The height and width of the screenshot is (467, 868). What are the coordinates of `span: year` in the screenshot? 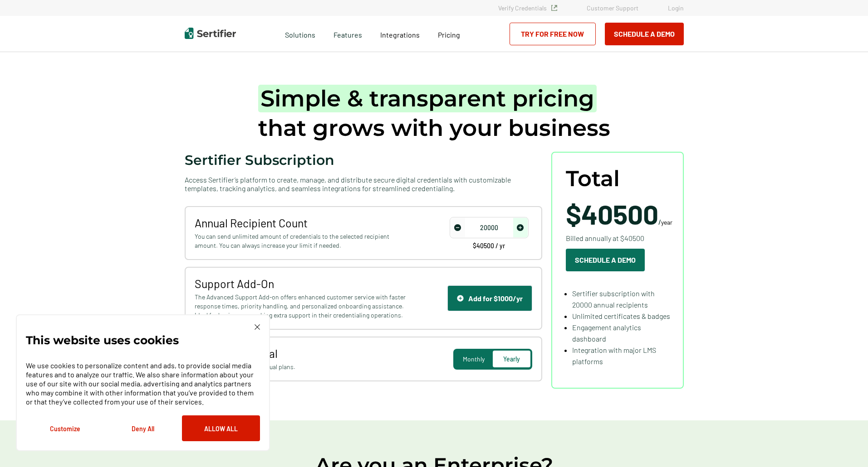 It's located at (666, 222).